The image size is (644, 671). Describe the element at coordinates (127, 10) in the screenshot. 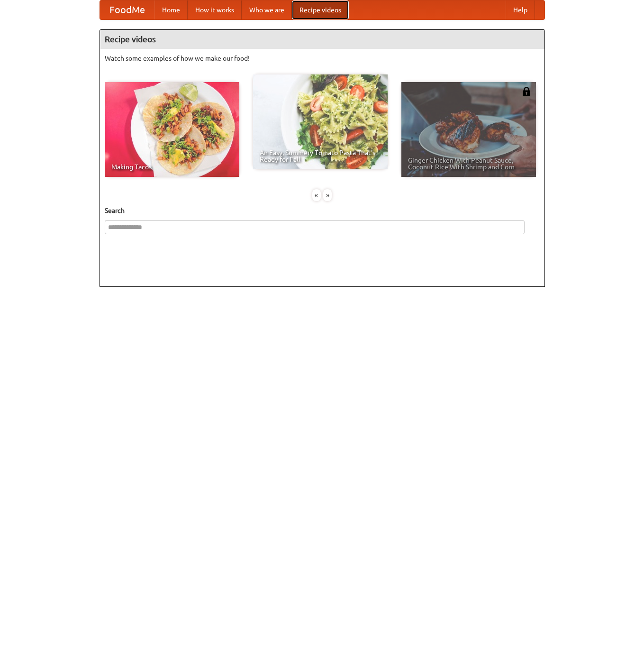

I see `a: FoodMe` at that location.